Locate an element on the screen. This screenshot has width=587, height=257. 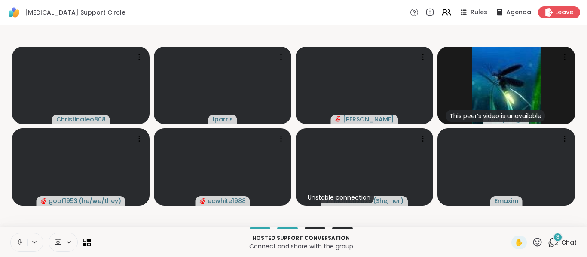
span: Emaxim is located at coordinates (506, 201).